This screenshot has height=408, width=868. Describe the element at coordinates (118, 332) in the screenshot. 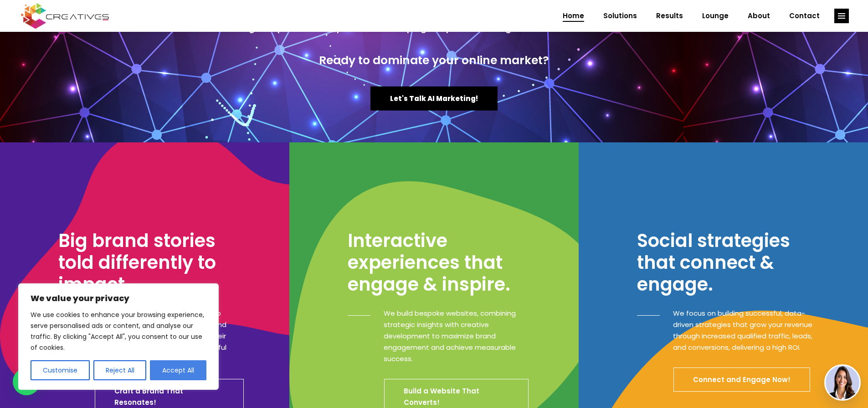

I see `p: We use cookies to enhance your browsing experience, serve personalised ads or content, and analys...` at that location.